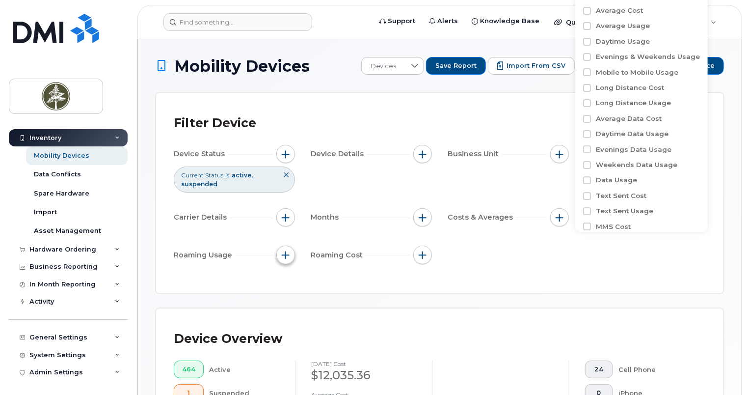 The image size is (747, 395). What do you see at coordinates (629, 118) in the screenshot?
I see `label: Average Data Cost` at bounding box center [629, 118].